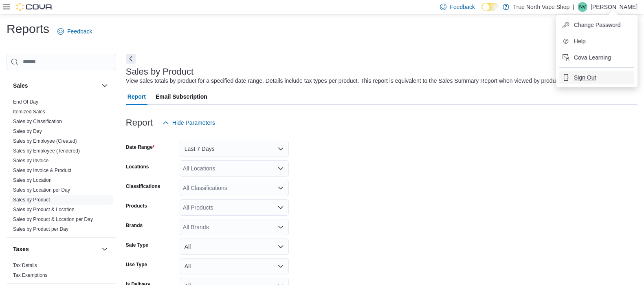 The height and width of the screenshot is (285, 644). What do you see at coordinates (37, 121) in the screenshot?
I see `a: Sales by Classification` at bounding box center [37, 121].